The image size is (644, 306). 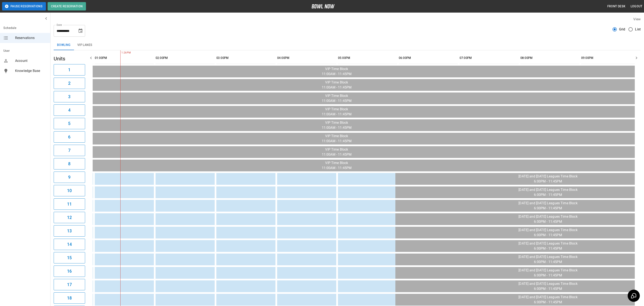 What do you see at coordinates (637, 29) in the screenshot?
I see `span: List` at bounding box center [637, 29].